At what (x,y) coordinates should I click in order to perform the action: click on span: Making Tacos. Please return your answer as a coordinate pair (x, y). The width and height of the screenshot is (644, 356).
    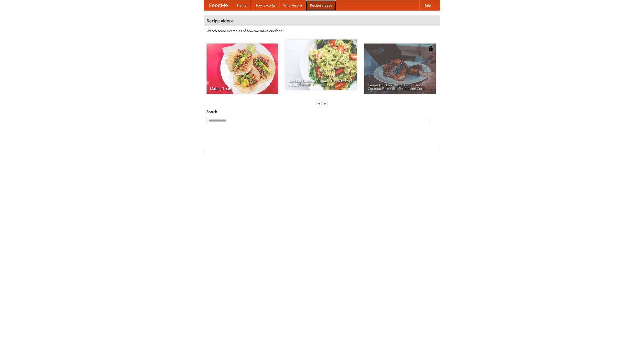
    Looking at the image, I should click on (242, 88).